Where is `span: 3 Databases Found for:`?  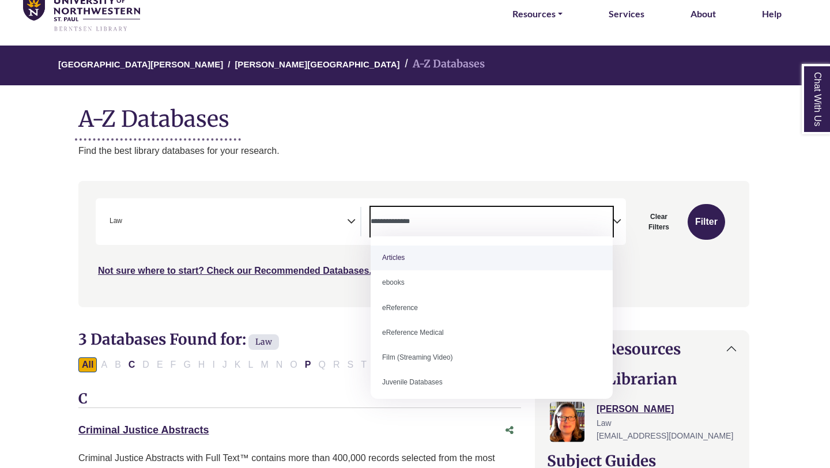 span: 3 Databases Found for: is located at coordinates (162, 339).